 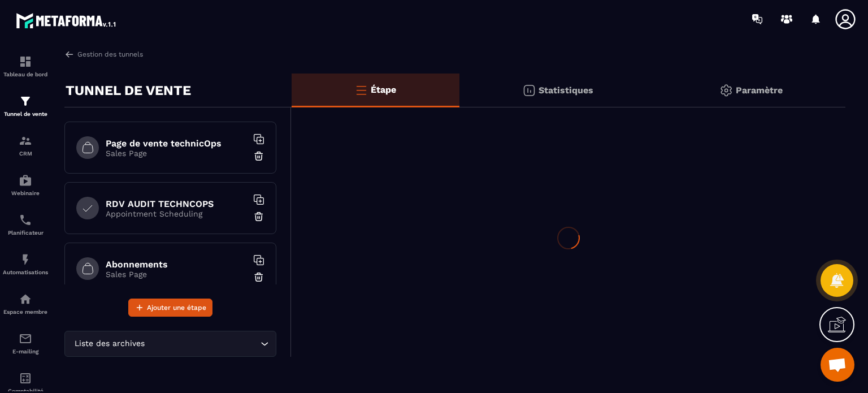 What do you see at coordinates (176, 214) in the screenshot?
I see `p: Appointment Scheduling` at bounding box center [176, 214].